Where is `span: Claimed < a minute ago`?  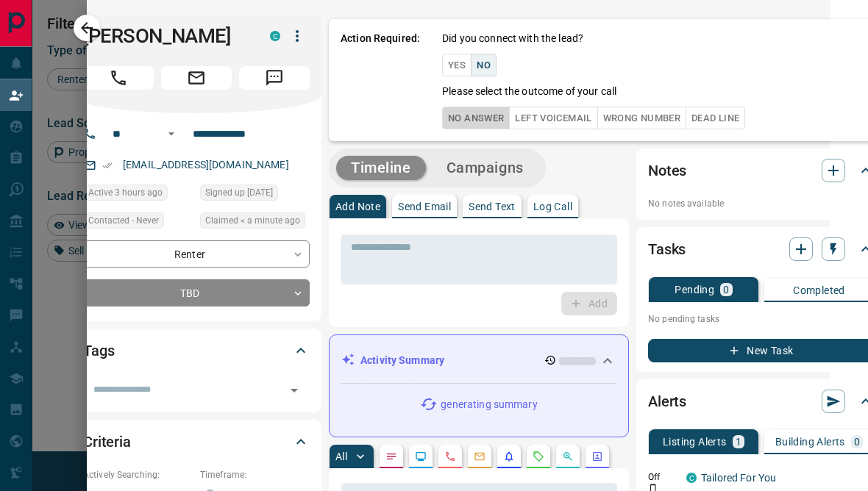
span: Claimed < a minute ago is located at coordinates (252, 221).